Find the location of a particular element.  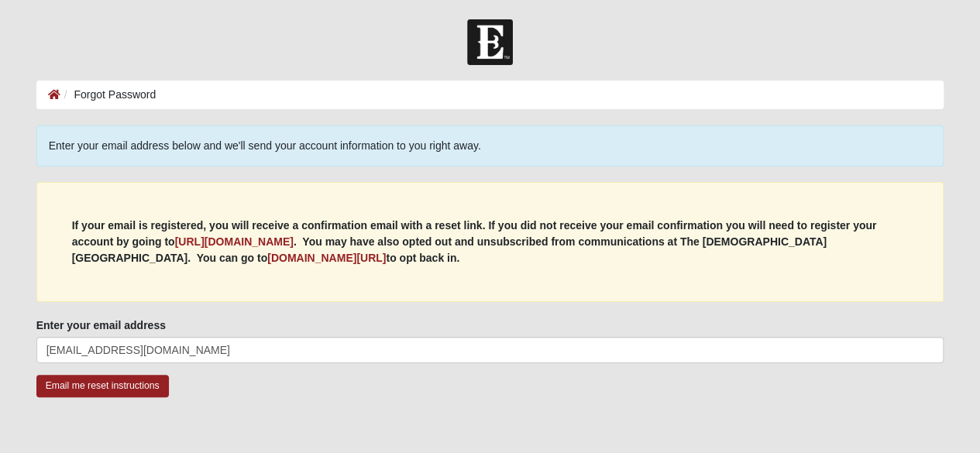

li: Forgot Password is located at coordinates (109, 95).